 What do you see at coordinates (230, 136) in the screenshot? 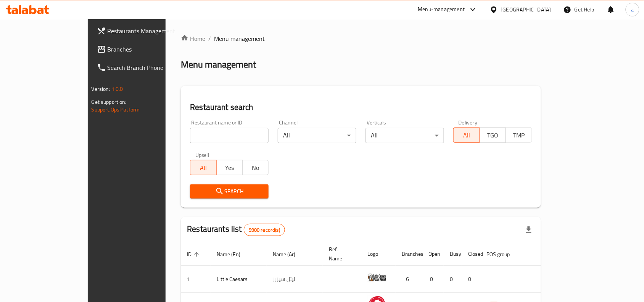
I see `input: Search for restaurant name or ID..` at bounding box center [230, 136].